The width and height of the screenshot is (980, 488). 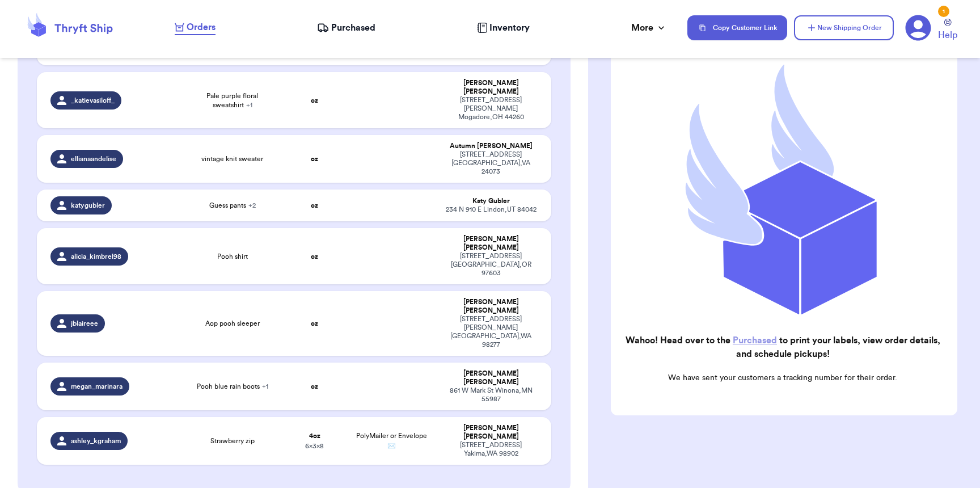 What do you see at coordinates (354, 27) in the screenshot?
I see `span: Purchased` at bounding box center [354, 27].